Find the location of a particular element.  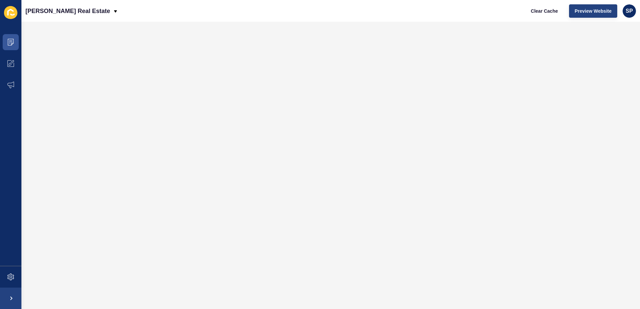

button: Preview Website is located at coordinates (593, 11).